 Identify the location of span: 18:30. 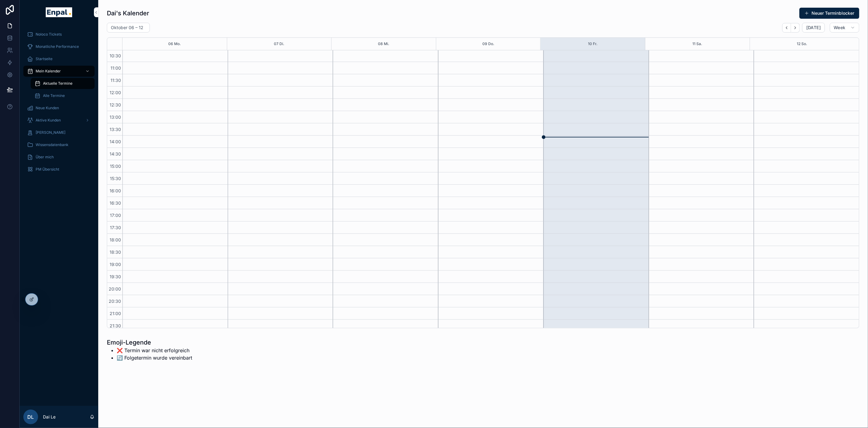
(115, 252).